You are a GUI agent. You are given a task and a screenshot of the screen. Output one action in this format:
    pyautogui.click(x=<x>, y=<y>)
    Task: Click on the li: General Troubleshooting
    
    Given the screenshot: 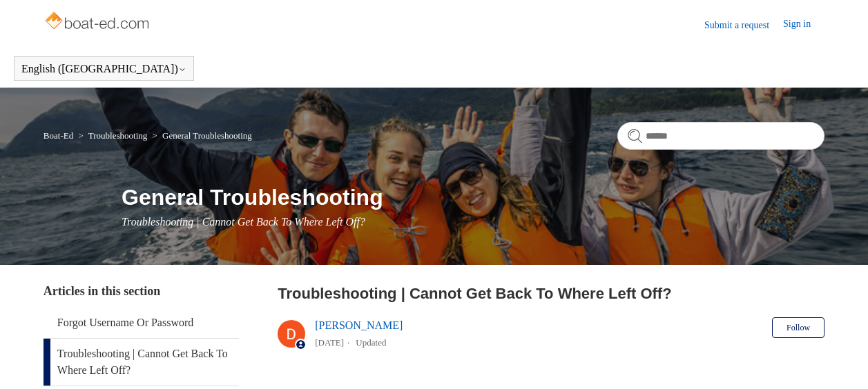 What is the action you would take?
    pyautogui.click(x=201, y=135)
    